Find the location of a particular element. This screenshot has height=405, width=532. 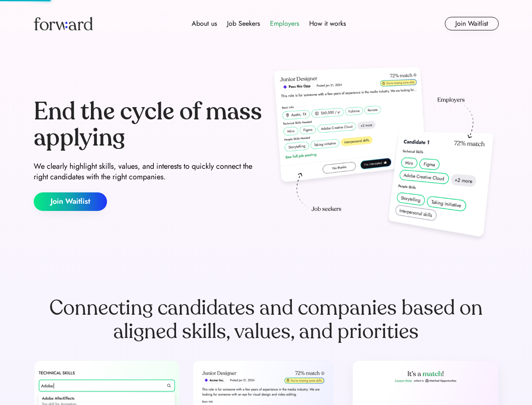

div: About us is located at coordinates (204, 24).